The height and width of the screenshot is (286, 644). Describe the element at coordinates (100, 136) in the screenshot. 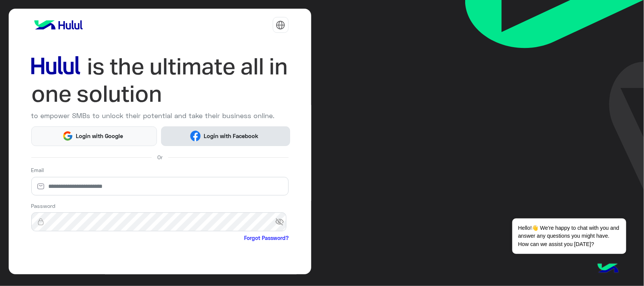

I see `span: Login with Google` at that location.